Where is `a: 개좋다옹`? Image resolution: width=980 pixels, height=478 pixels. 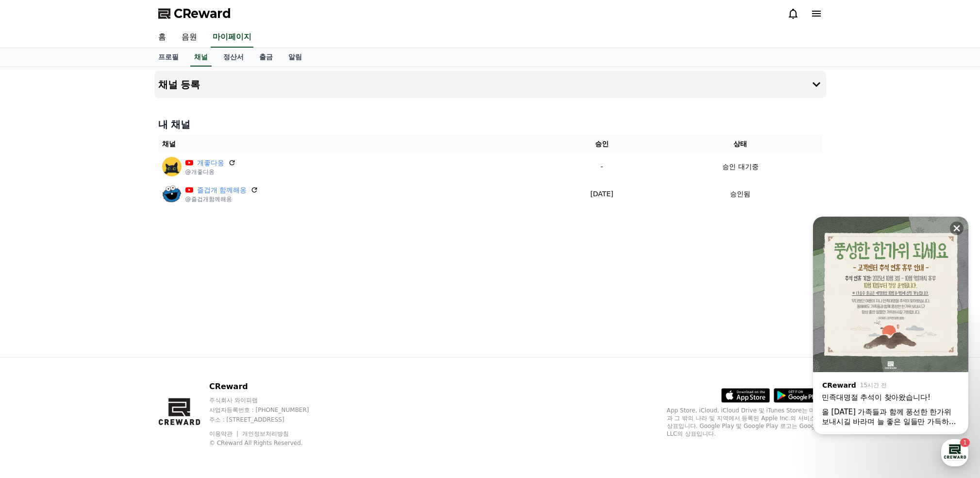 a: 개좋다옹 is located at coordinates (211, 163).